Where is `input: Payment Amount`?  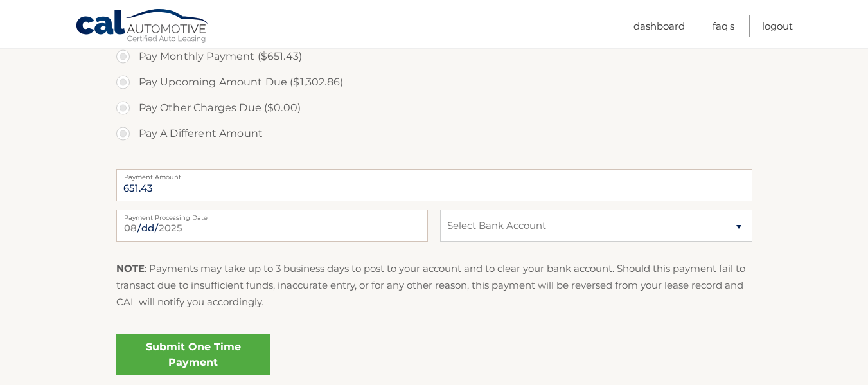 input: Payment Amount is located at coordinates (435, 185).